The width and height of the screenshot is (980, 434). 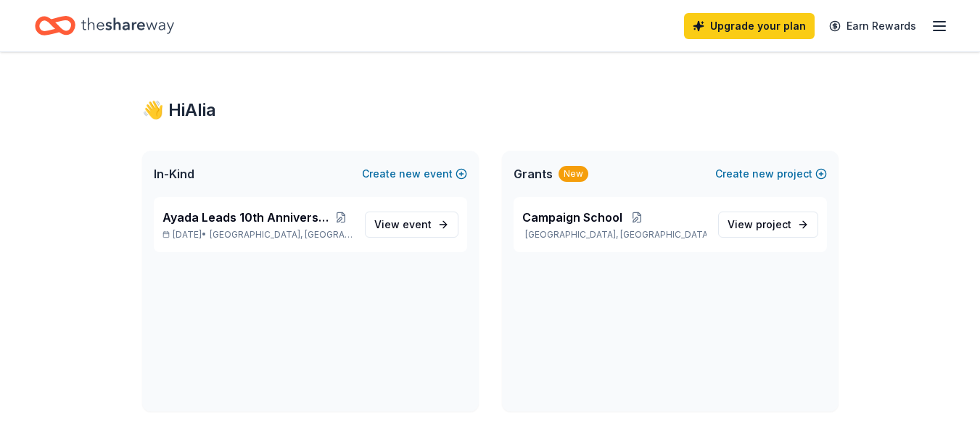 I want to click on span: Grants, so click(x=533, y=175).